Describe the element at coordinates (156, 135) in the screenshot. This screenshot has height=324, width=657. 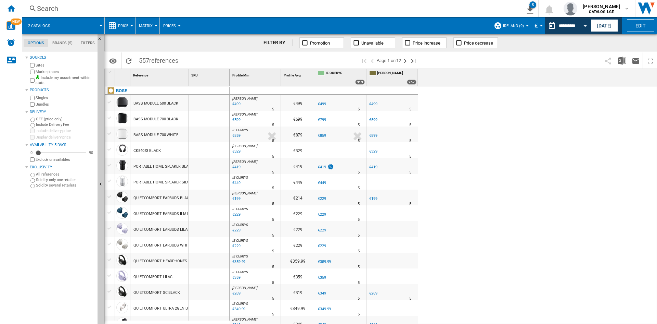
I see `div: BASS MODULE 700 WHITE` at that location.